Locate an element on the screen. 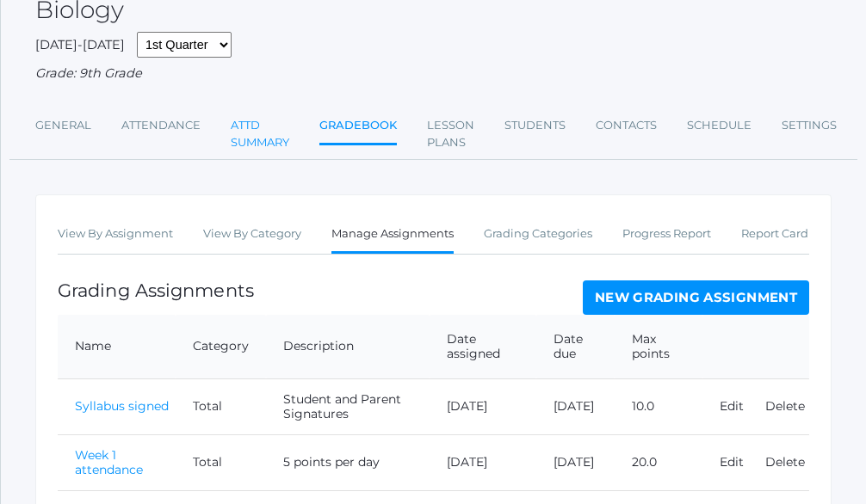 The width and height of the screenshot is (866, 504). th: Description is located at coordinates (348, 347).